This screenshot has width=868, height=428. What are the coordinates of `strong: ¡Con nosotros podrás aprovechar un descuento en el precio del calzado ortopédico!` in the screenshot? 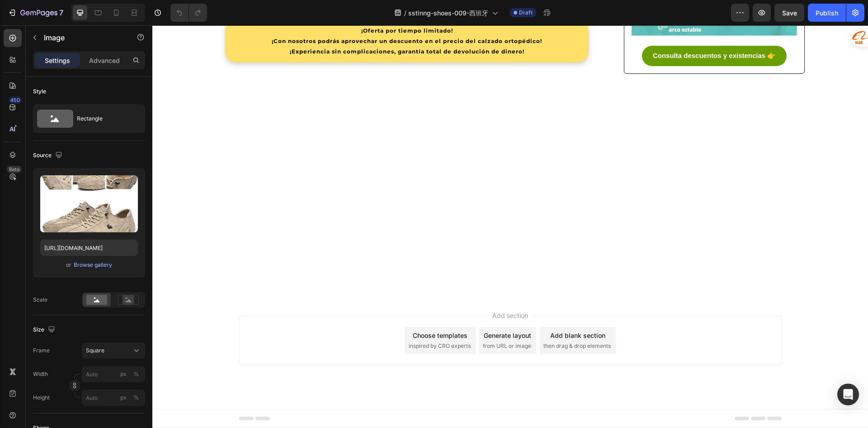 It's located at (255, 15).